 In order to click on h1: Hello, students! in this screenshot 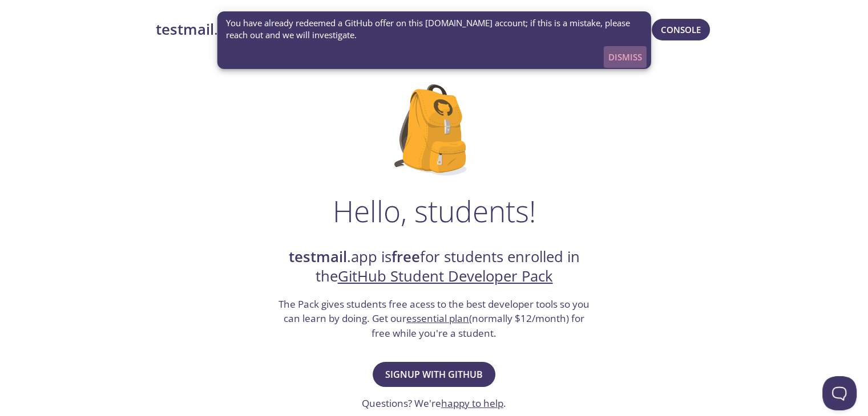, I will do `click(434, 211)`.